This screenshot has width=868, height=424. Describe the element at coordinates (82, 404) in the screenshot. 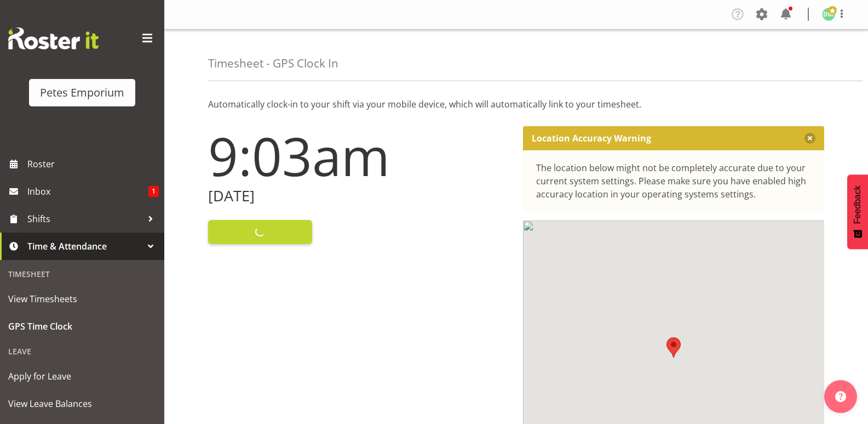

I see `span: View Leave Balances` at that location.